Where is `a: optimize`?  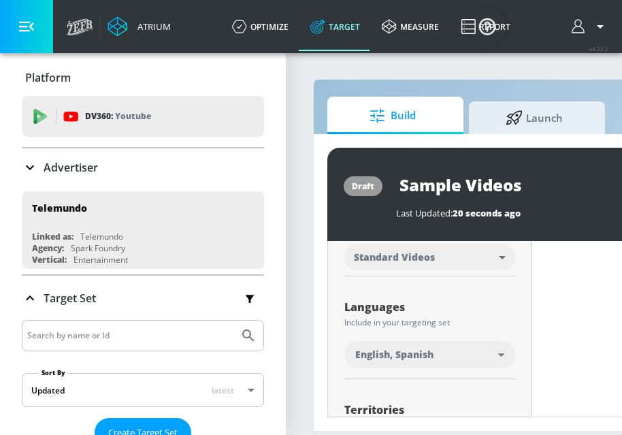
a: optimize is located at coordinates (260, 27).